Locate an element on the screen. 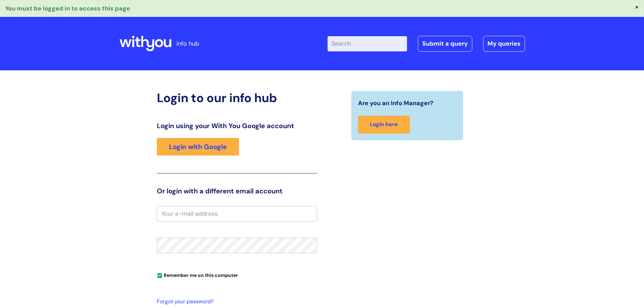 The height and width of the screenshot is (308, 644). label: Remember me on this computer is located at coordinates (197, 275).